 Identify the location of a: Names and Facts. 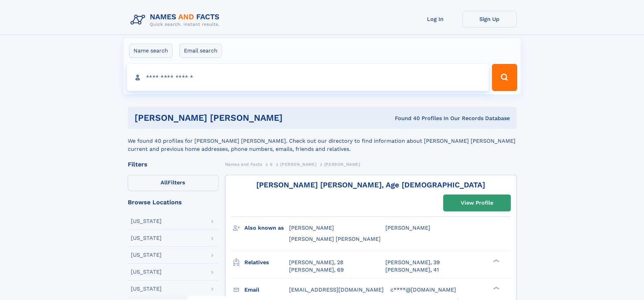
(244, 164).